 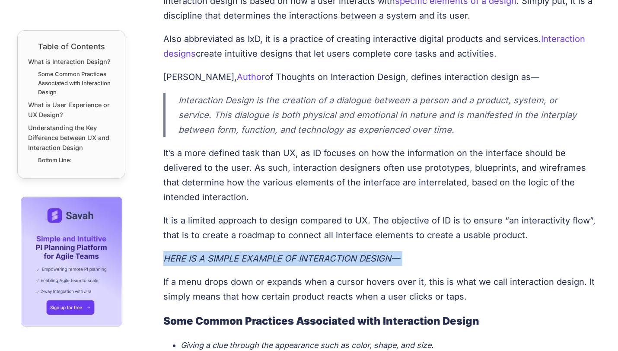 I want to click on p: Interaction Design is the creation of a dialogue between a person and a product, system, or servi..., so click(x=381, y=115).